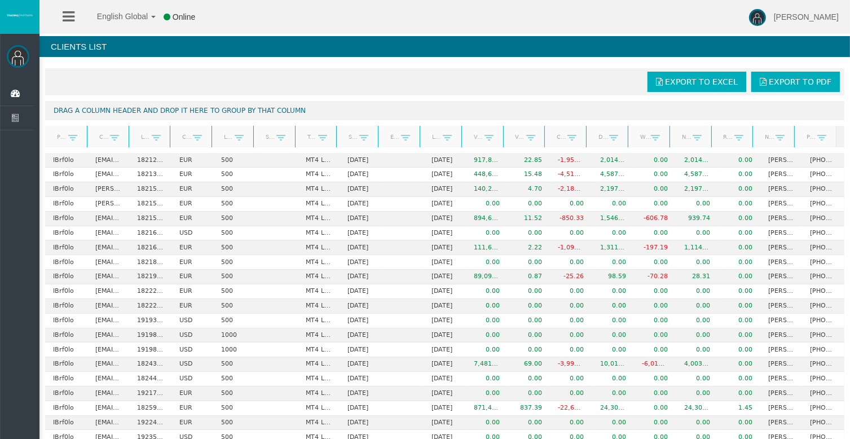 This screenshot has width=850, height=439. What do you see at coordinates (318, 350) in the screenshot?
I see `td: MT4 LiveFloatingSpreadAccount` at bounding box center [318, 350].